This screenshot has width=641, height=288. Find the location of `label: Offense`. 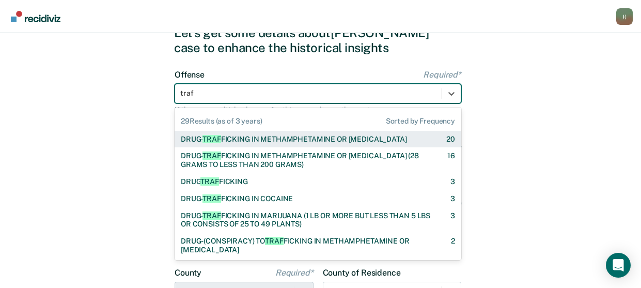

label: Offense is located at coordinates (318, 74).